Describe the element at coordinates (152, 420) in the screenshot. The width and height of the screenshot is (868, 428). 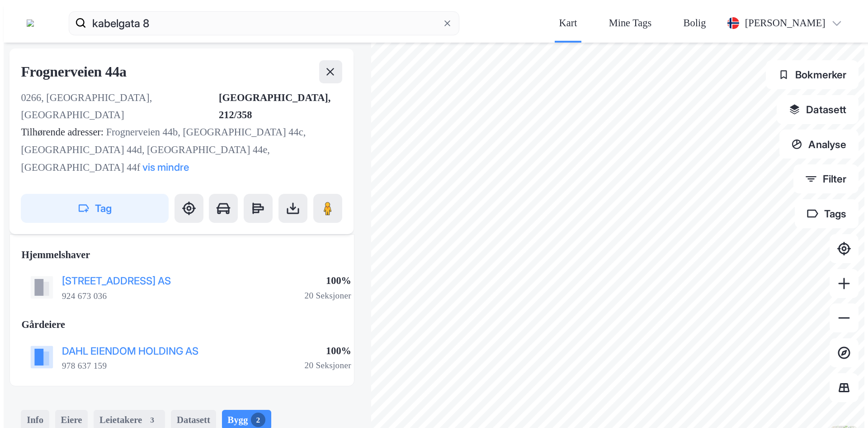
I see `div: 3` at that location.